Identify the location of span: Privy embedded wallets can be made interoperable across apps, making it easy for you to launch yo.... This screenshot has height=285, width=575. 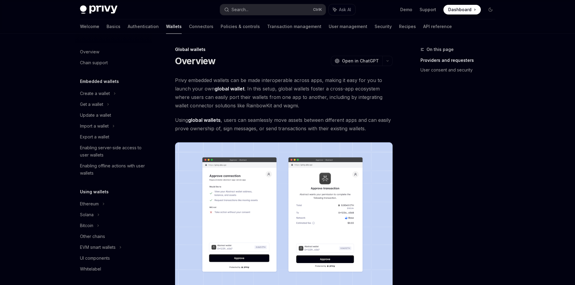
(284, 93).